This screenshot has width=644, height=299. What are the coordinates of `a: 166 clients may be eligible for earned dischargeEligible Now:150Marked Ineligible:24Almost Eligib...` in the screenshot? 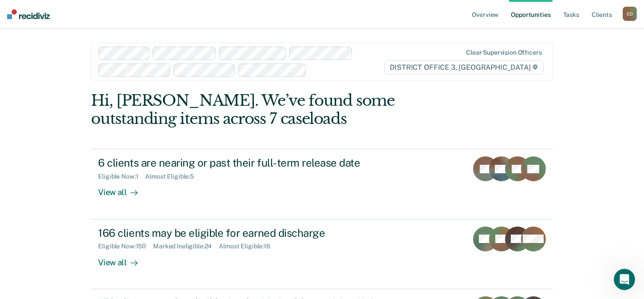 It's located at (322, 254).